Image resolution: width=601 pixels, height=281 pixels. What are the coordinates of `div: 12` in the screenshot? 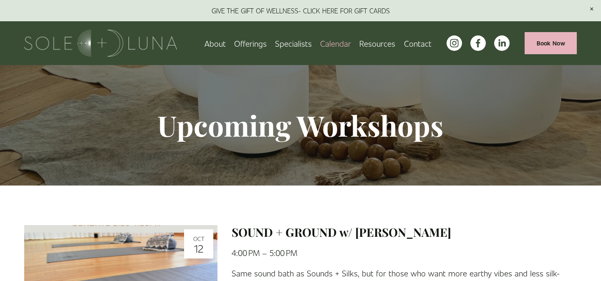 It's located at (199, 248).